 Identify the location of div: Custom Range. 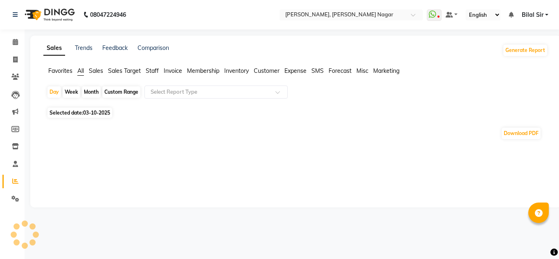
(121, 92).